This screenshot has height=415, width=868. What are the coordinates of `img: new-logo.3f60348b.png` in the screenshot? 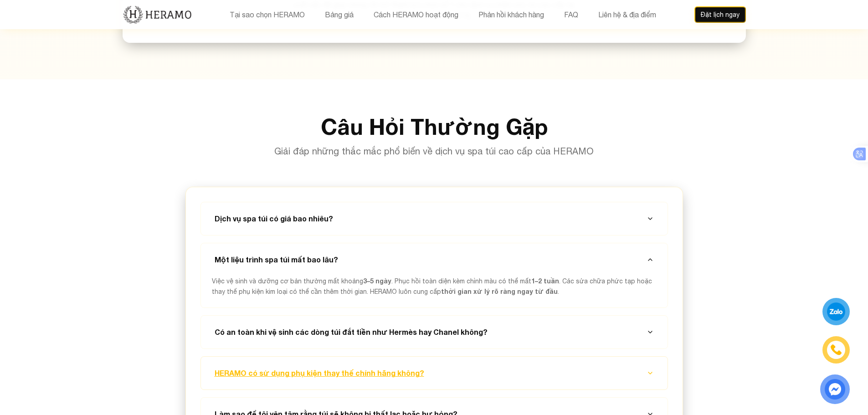 It's located at (157, 14).